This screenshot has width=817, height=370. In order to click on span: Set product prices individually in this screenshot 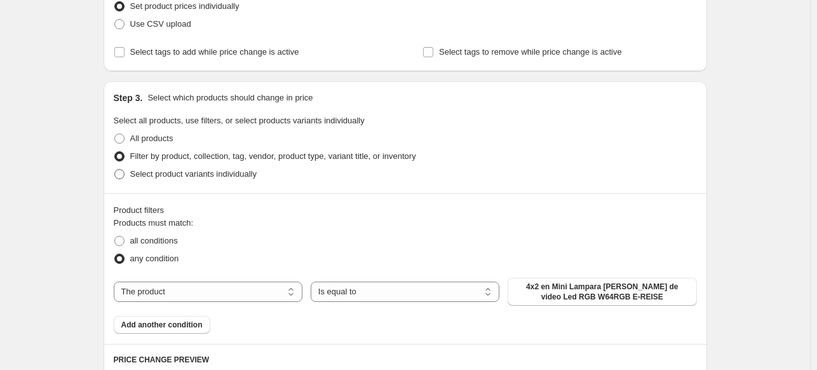, I will do `click(185, 6)`.